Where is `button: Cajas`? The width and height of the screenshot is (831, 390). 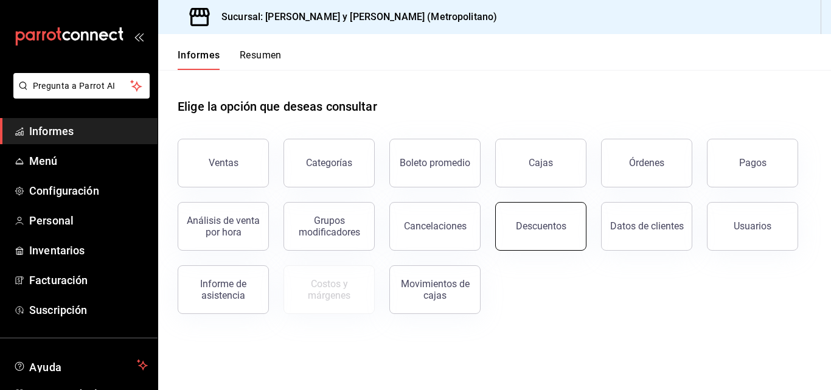 button: Cajas is located at coordinates (541, 163).